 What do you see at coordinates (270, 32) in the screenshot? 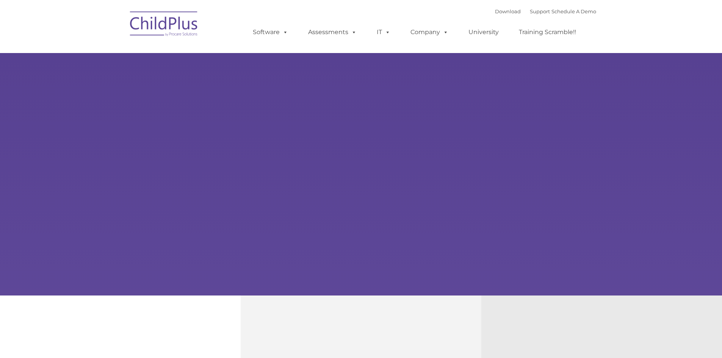
I see `a: Software` at bounding box center [270, 32].